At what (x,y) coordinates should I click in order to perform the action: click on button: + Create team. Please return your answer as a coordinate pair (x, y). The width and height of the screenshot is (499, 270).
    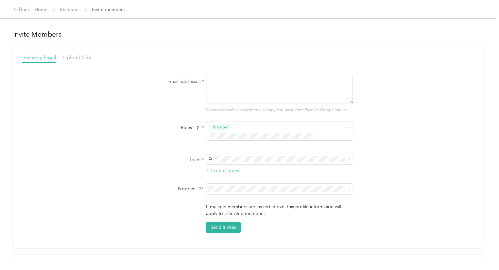
    Looking at the image, I should click on (222, 171).